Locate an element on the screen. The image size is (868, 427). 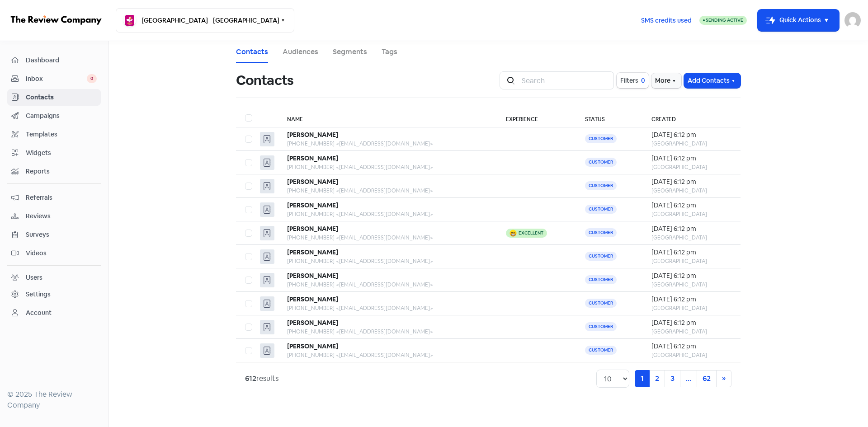
a: Campaigns is located at coordinates (54, 115).